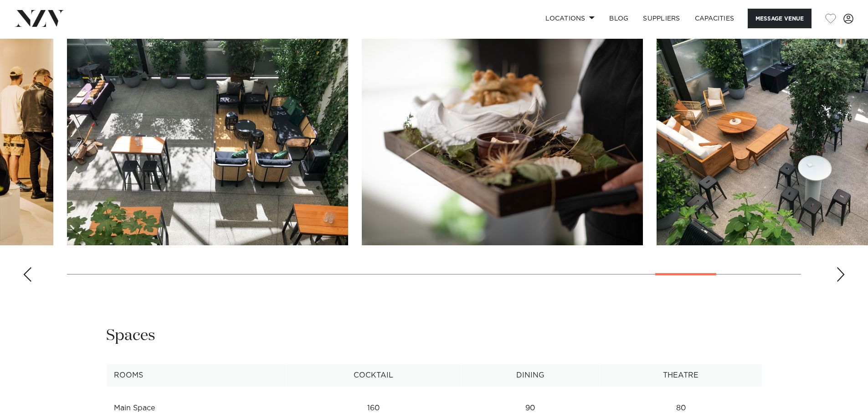  What do you see at coordinates (618, 18) in the screenshot?
I see `a: BLOG` at bounding box center [618, 18].